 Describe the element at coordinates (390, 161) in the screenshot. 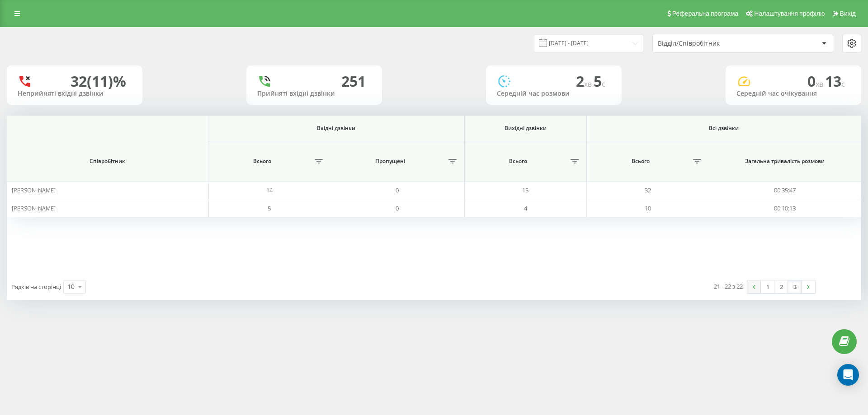

I see `span: Пропущені` at that location.